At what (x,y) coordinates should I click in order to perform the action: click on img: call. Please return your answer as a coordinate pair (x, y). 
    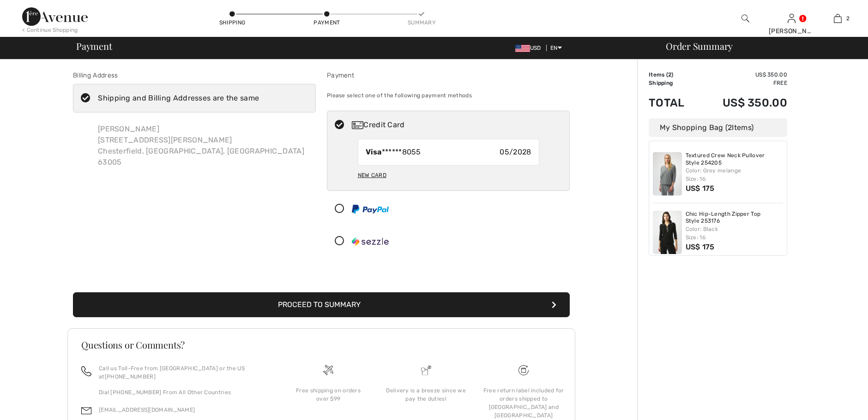
    Looking at the image, I should click on (86, 371).